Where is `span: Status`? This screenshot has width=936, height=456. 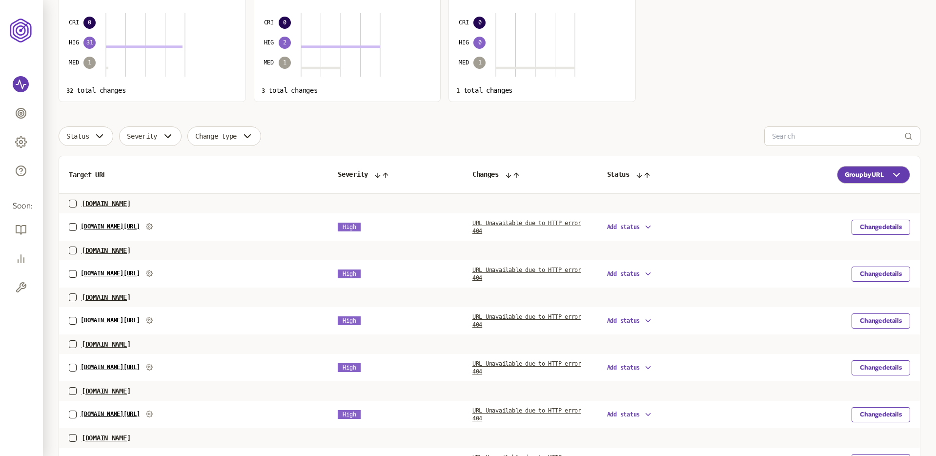
span: Status is located at coordinates (78, 136).